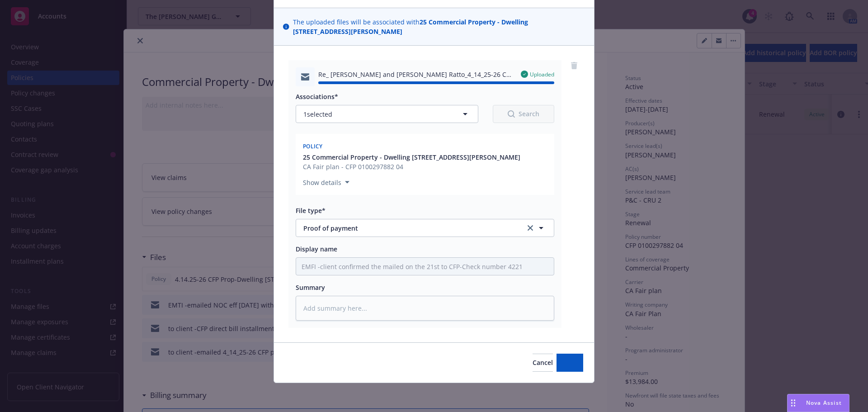 The image size is (868, 412). What do you see at coordinates (819, 403) in the screenshot?
I see `button: Nova Assist` at bounding box center [819, 403].